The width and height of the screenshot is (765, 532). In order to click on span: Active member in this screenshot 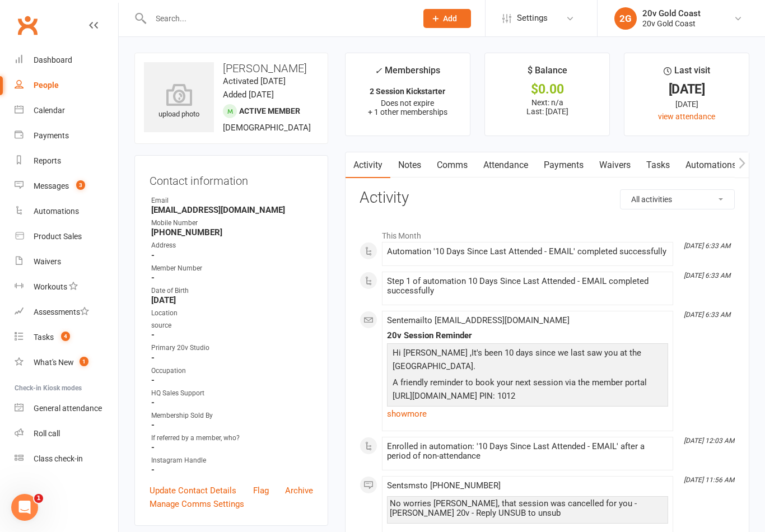, I will do `click(270, 111)`.